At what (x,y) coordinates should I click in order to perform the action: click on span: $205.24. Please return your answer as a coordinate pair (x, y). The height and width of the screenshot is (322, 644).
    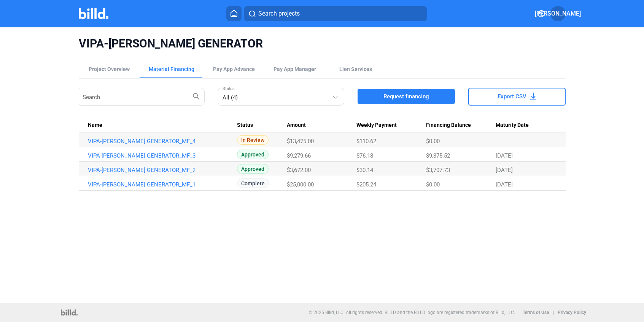
    Looking at the image, I should click on (367, 185).